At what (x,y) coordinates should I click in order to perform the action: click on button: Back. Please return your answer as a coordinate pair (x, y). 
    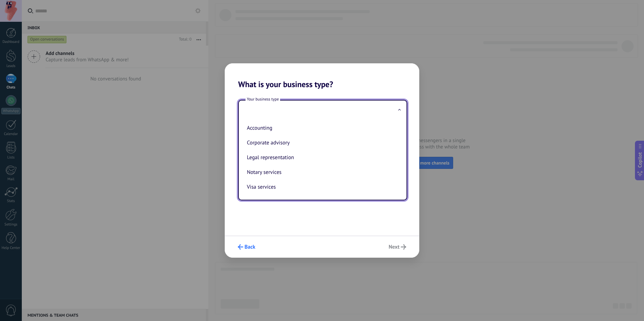
    Looking at the image, I should click on (247, 247).